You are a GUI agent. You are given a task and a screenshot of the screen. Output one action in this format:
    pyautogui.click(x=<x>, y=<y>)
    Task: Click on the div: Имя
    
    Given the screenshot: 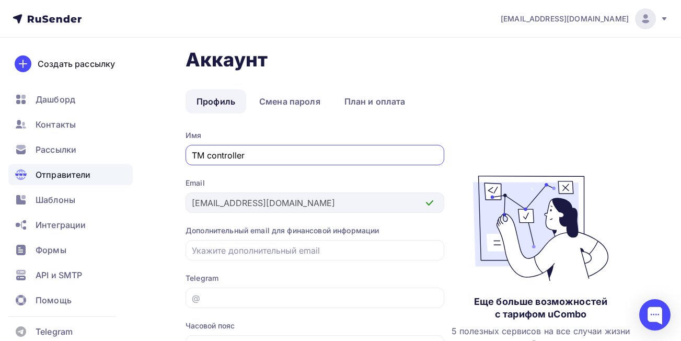 What is the action you would take?
    pyautogui.click(x=315, y=135)
    